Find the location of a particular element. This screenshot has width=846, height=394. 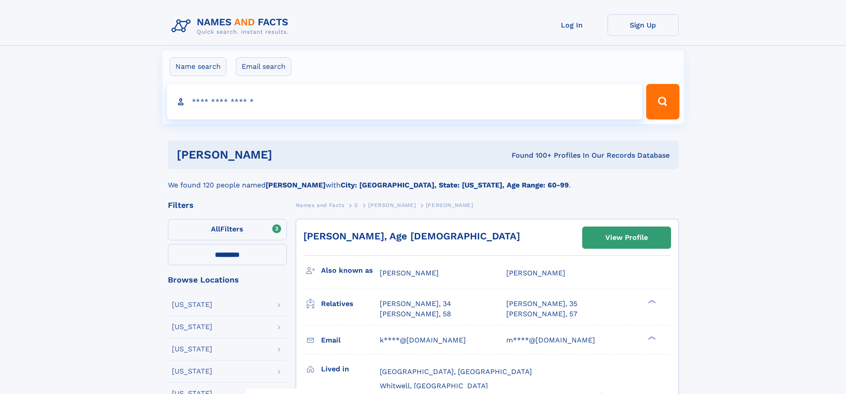

h3: Relatives is located at coordinates (350, 304).